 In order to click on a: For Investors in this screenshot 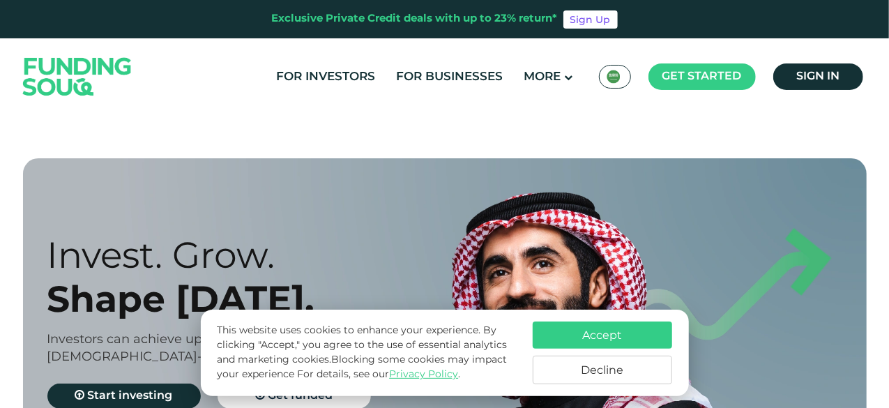, I will do `click(326, 77)`.